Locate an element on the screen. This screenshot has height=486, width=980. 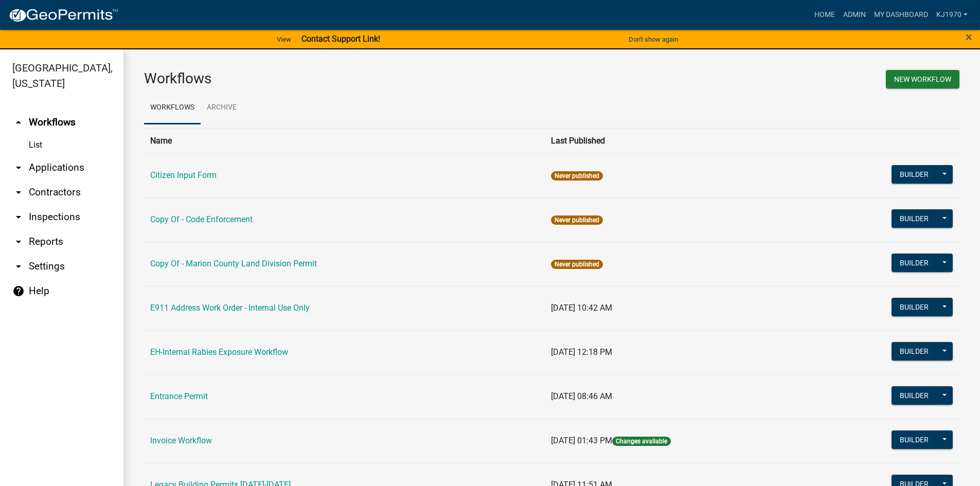
a: View is located at coordinates (284, 39).